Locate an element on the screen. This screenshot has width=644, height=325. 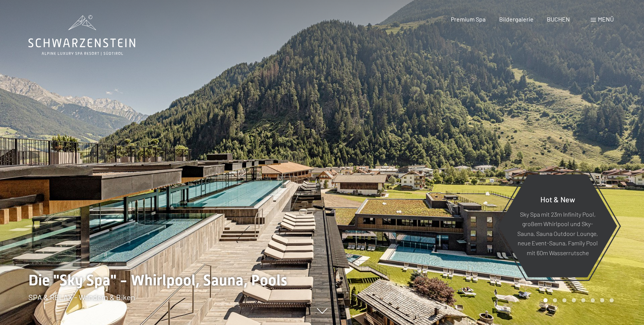
div: Carousel Page 5 is located at coordinates (584, 300).